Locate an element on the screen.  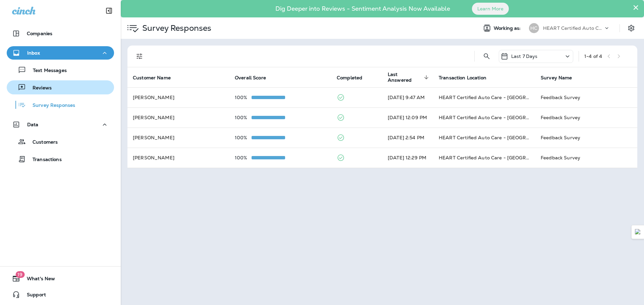
p: Inbox is located at coordinates (33, 53).